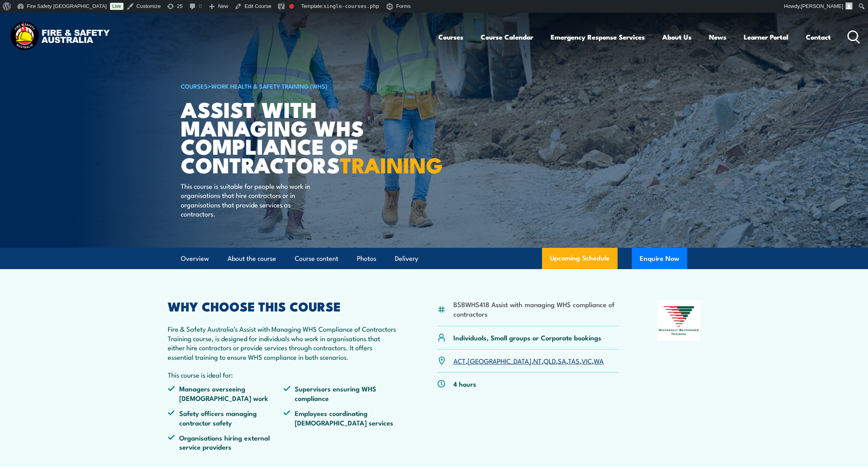 The height and width of the screenshot is (469, 868). What do you see at coordinates (528, 337) in the screenshot?
I see `p: Individuals, Small groups or Corporate bookings` at bounding box center [528, 337].